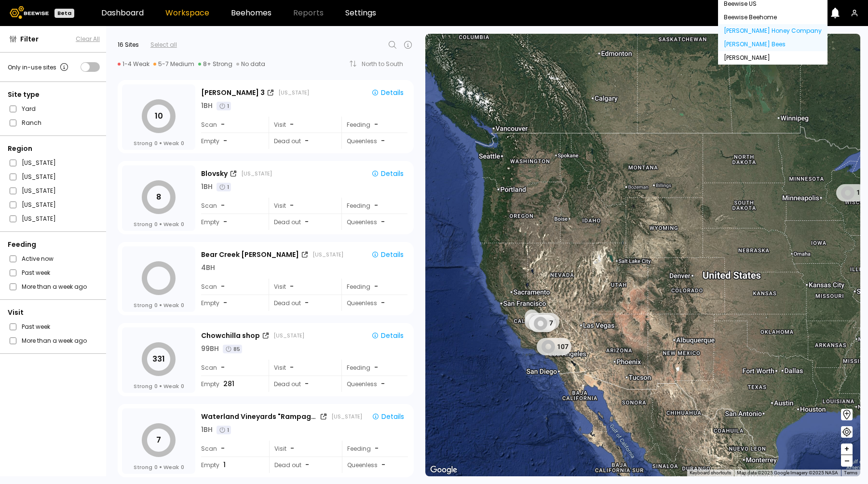  Describe the element at coordinates (444, 470) in the screenshot. I see `a: Open this area in Google Maps (opens a new window)` at that location.